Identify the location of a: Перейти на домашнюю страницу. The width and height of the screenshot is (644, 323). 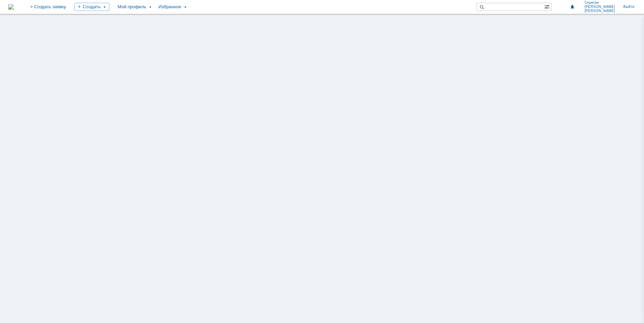
(11, 7).